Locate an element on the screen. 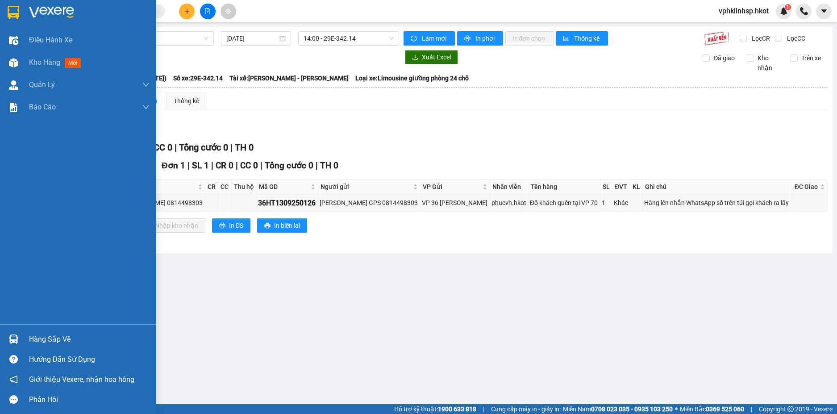 Image resolution: width=837 pixels, height=414 pixels. th: Nhân viên is located at coordinates (509, 187).